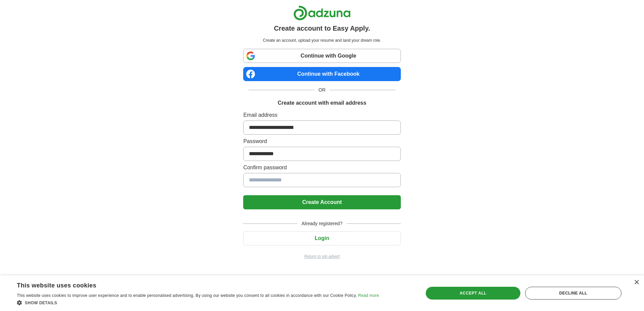  What do you see at coordinates (41, 303) in the screenshot?
I see `span: Show details` at bounding box center [41, 303].